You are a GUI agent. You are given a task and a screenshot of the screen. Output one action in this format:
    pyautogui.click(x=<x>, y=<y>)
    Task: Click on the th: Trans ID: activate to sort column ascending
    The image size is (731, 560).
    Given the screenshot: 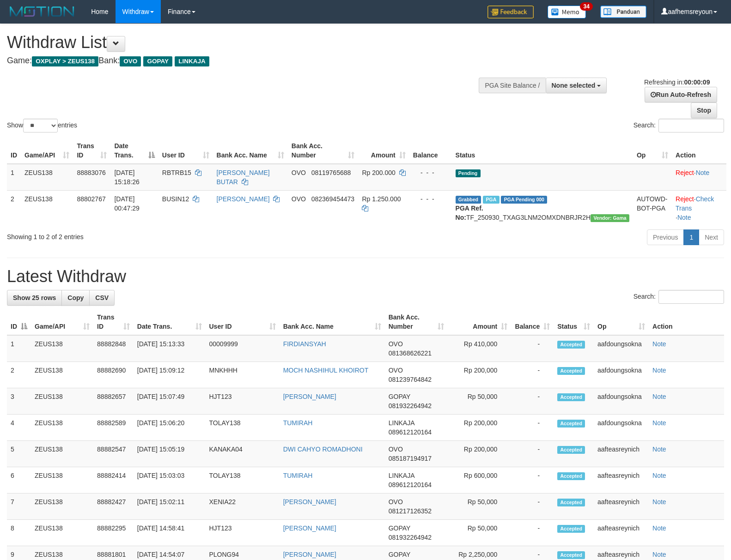 What is the action you would take?
    pyautogui.click(x=91, y=151)
    